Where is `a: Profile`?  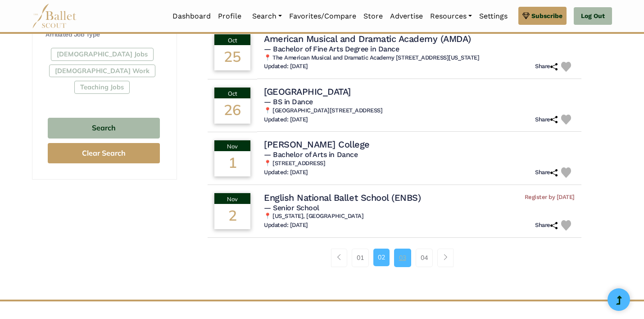
a: Profile is located at coordinates (229, 17).